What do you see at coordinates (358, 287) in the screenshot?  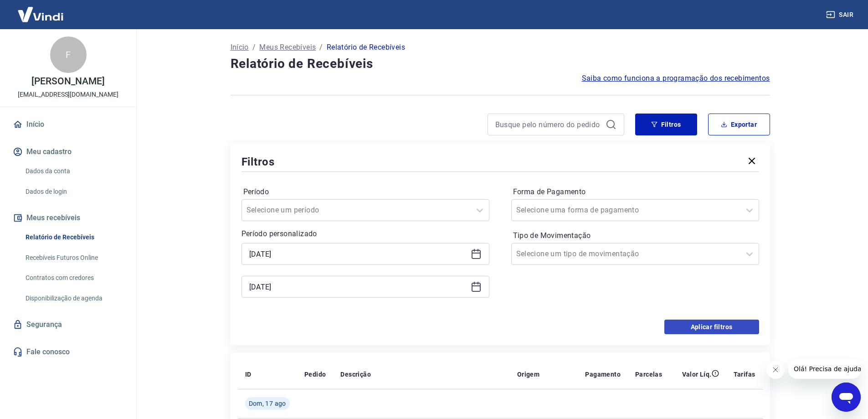 I see `input: Data final` at bounding box center [358, 287].